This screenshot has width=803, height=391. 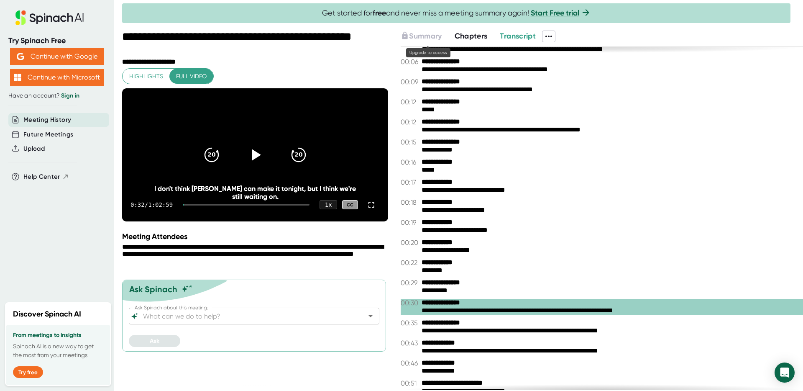 What do you see at coordinates (410, 262) in the screenshot?
I see `span: 00:22` at bounding box center [410, 262].